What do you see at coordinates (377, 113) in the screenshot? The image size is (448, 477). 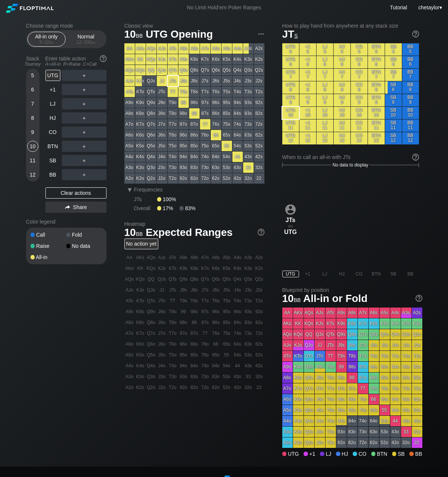 I see `div: BTN 10` at bounding box center [377, 113].